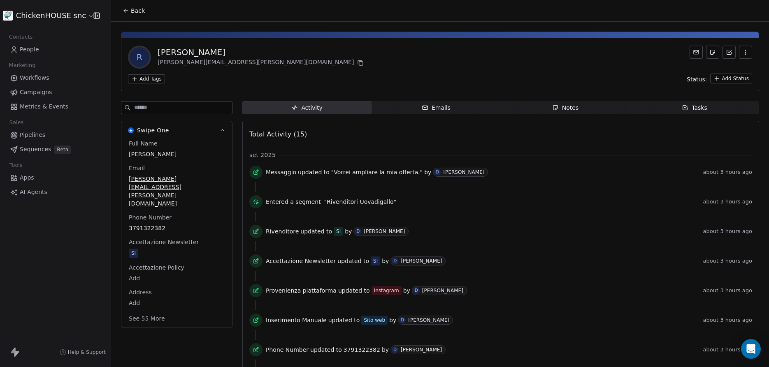  Describe the element at coordinates (278, 134) in the screenshot. I see `span: Total Activity (15)` at that location.